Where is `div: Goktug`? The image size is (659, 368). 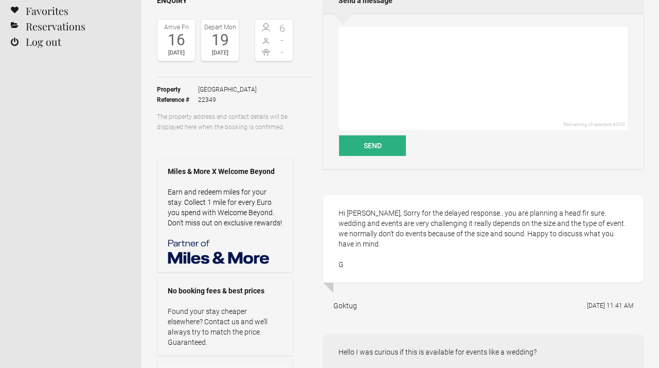 div: Goktug is located at coordinates (345, 306).